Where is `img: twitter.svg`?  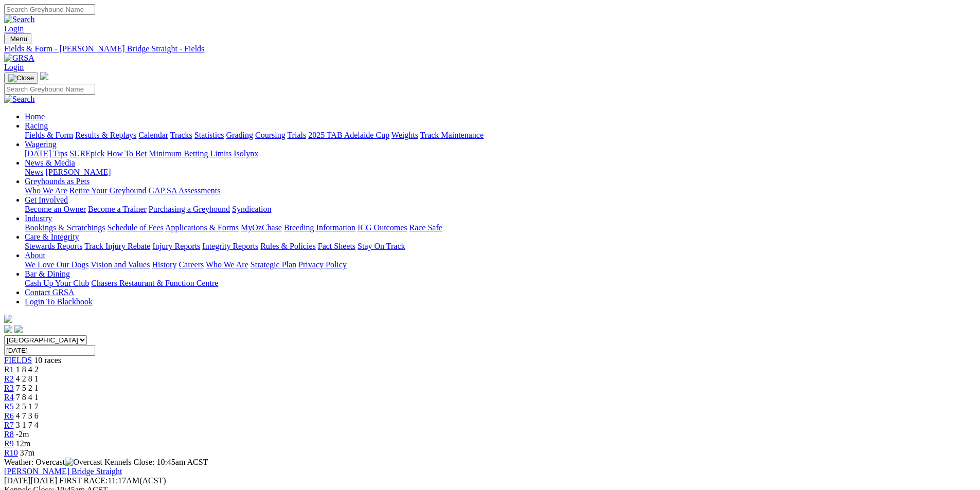 img: twitter.svg is located at coordinates (18, 329).